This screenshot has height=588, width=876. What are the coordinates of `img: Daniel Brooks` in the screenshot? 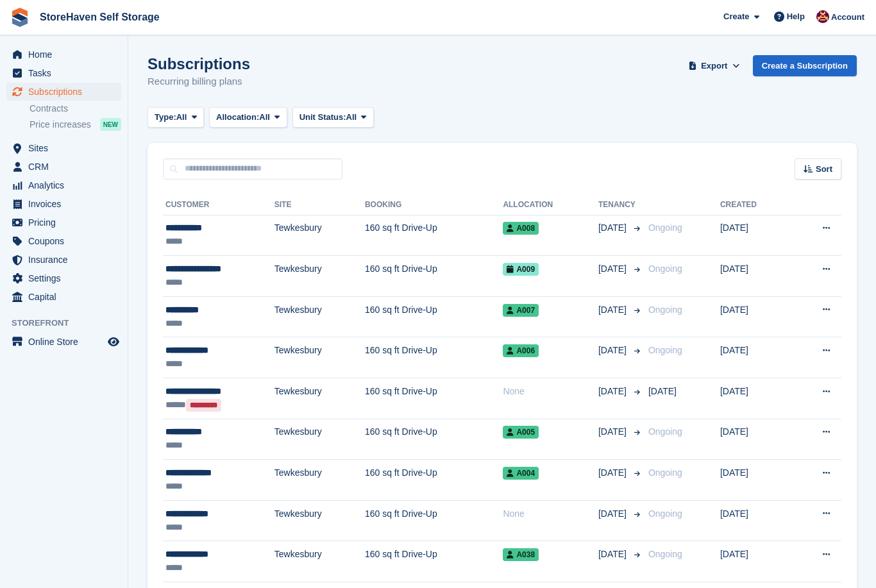 It's located at (823, 17).